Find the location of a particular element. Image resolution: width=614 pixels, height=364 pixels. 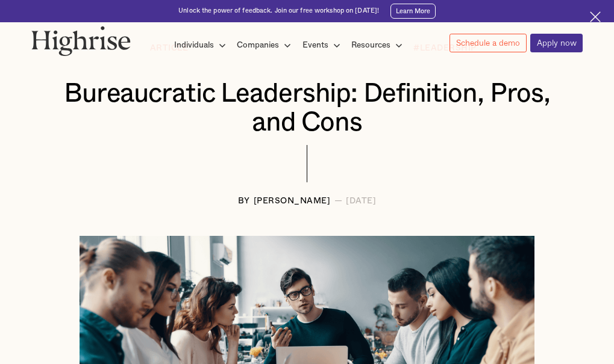

div: BY is located at coordinates (244, 201).